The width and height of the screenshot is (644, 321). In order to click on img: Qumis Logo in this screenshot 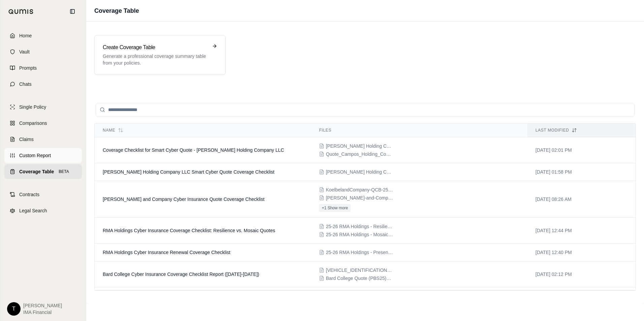, I will do `click(21, 11)`.